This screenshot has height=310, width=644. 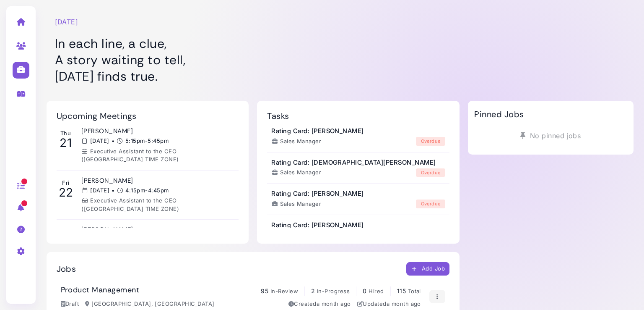 I want to click on button: Add Job, so click(x=428, y=268).